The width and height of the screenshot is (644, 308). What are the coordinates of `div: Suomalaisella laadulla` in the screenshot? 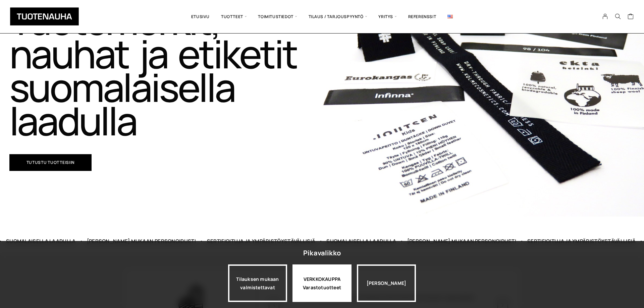 It's located at (350, 241).